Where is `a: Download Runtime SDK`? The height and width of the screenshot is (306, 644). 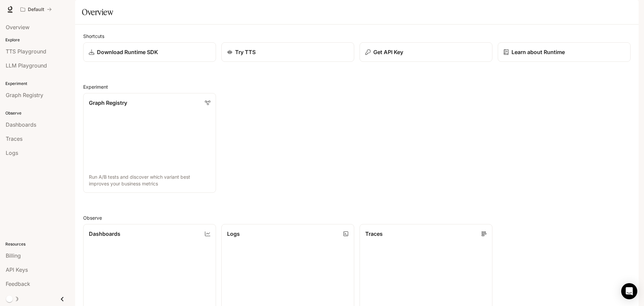 a: Download Runtime SDK is located at coordinates (150, 52).